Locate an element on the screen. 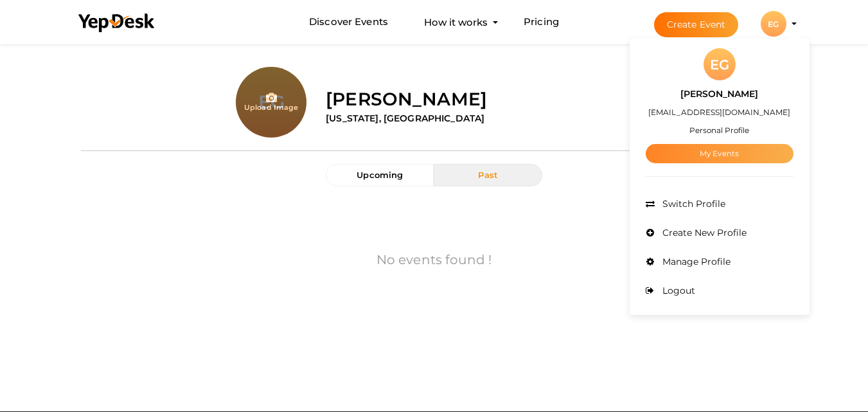  button: Past is located at coordinates (488, 174).